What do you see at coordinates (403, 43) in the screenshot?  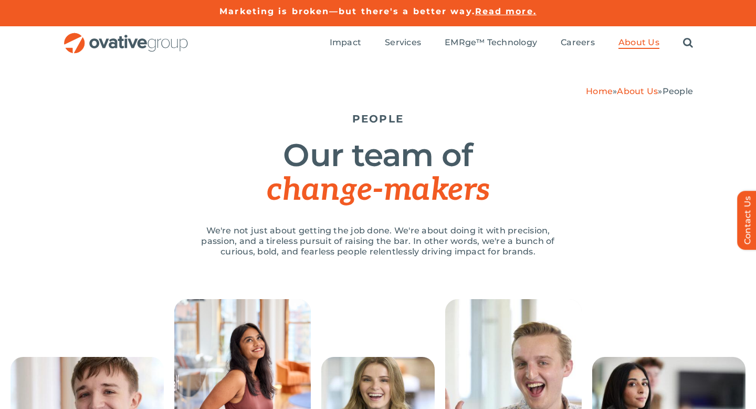 I see `span: Services` at bounding box center [403, 43].